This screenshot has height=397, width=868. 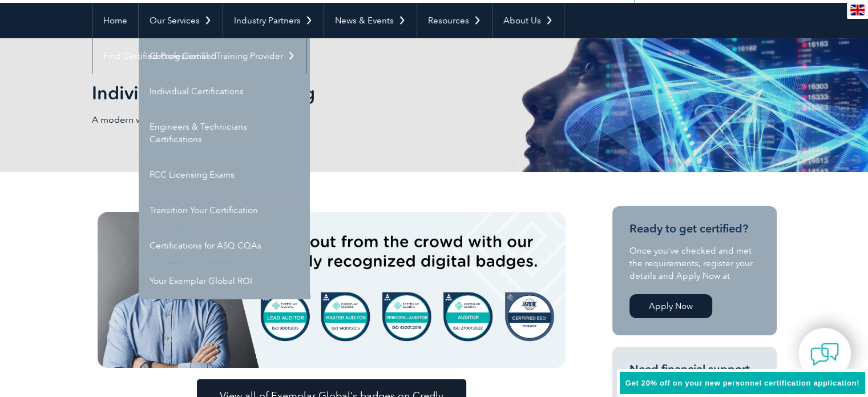 I want to click on a: Your Exemplar Global ROI, so click(x=224, y=281).